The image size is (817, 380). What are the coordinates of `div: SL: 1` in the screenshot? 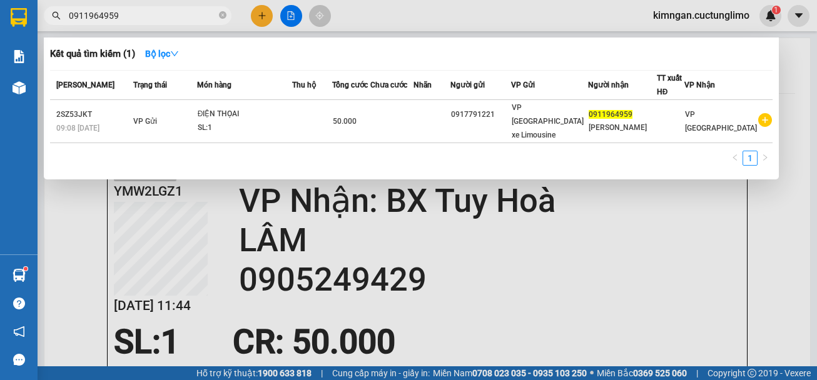 It's located at (244, 128).